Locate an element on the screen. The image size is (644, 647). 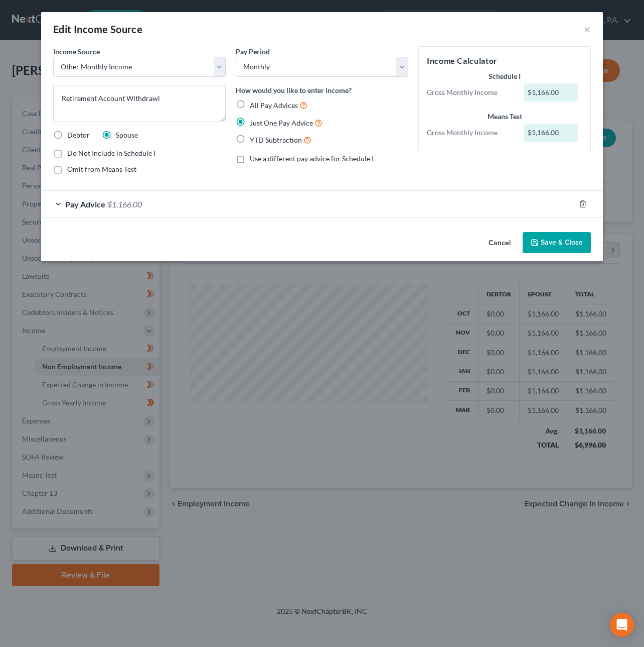
div: Open Intercom Messenger is located at coordinates (622, 624).